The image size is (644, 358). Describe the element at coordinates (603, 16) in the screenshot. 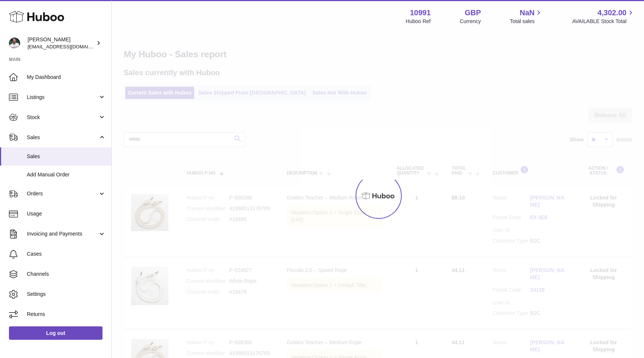

I see `a: 4,302.00 AVAILABLE Stock Total` at that location.